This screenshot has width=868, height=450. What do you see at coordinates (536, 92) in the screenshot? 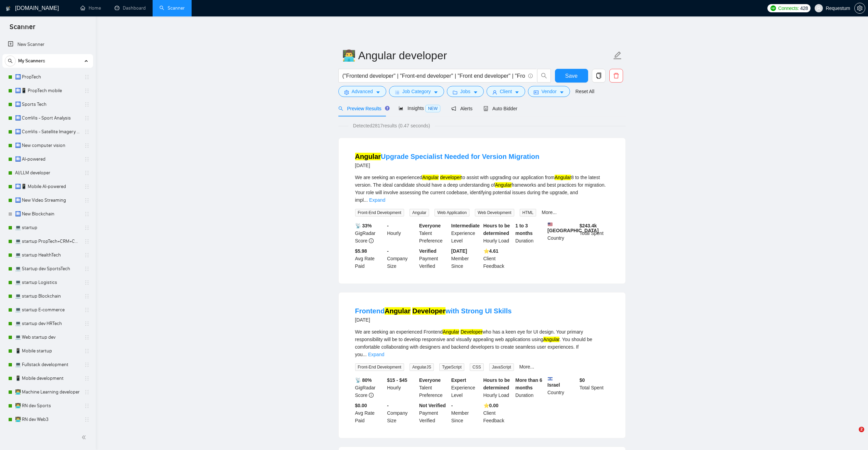
I see `span: idcard` at bounding box center [536, 92].